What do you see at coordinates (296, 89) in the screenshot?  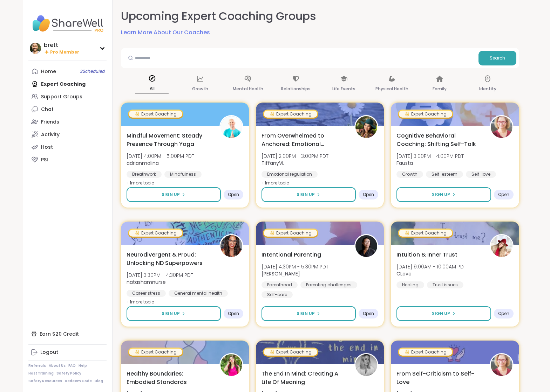 I see `p: Relationships` at bounding box center [296, 89].